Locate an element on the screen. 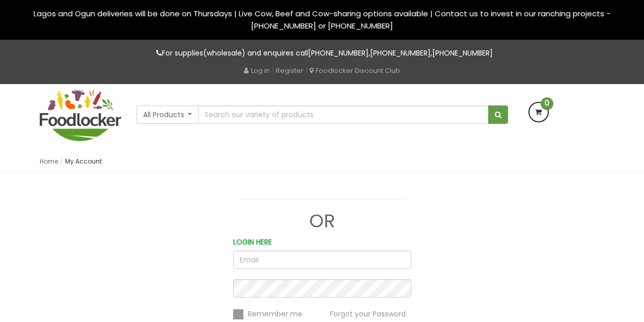 The height and width of the screenshot is (322, 644). img: FoodLocker is located at coordinates (80, 115).